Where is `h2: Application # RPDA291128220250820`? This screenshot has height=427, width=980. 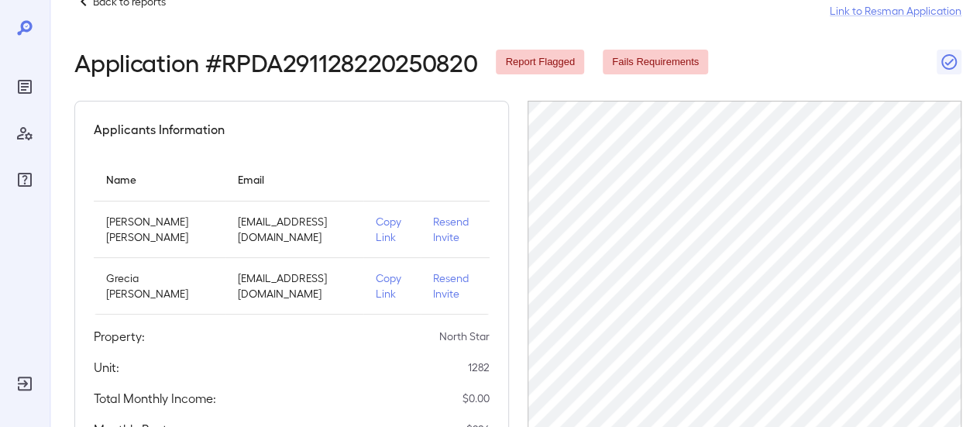
h2: Application # RPDA291128220250820 is located at coordinates (276, 62).